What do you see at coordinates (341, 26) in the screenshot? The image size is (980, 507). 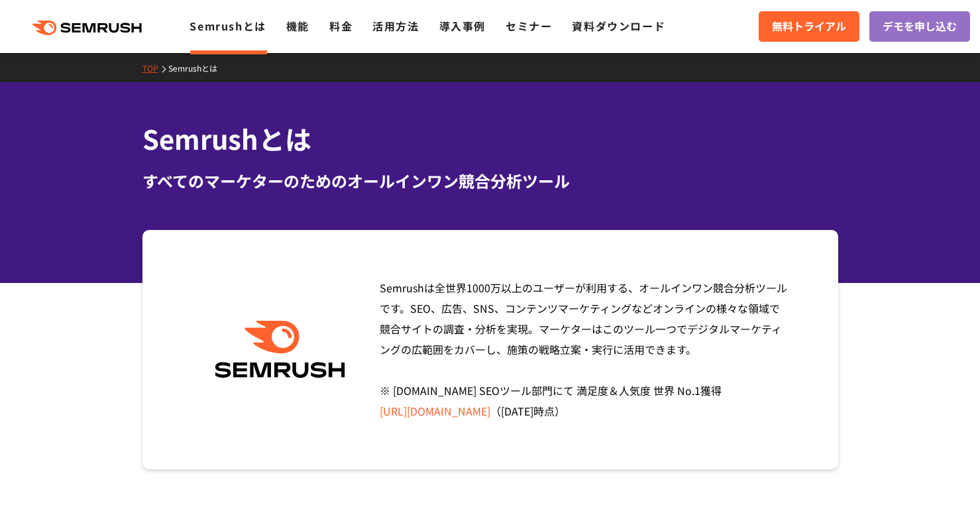 I see `a: 料金` at bounding box center [341, 26].